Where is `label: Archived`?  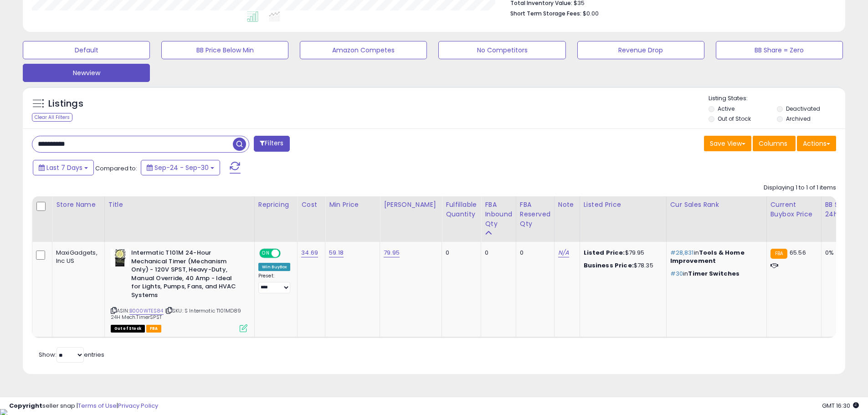 label: Archived is located at coordinates (798, 119).